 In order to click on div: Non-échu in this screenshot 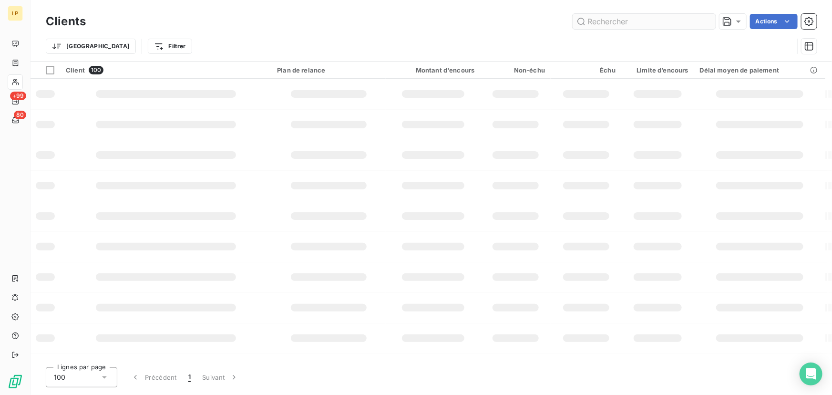, I will do `click(515, 70)`.